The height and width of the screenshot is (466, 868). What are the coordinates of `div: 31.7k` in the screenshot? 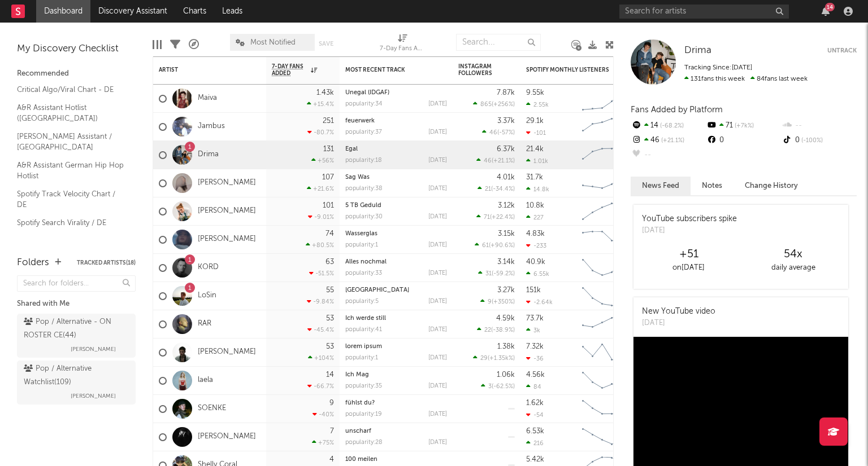 It's located at (534, 177).